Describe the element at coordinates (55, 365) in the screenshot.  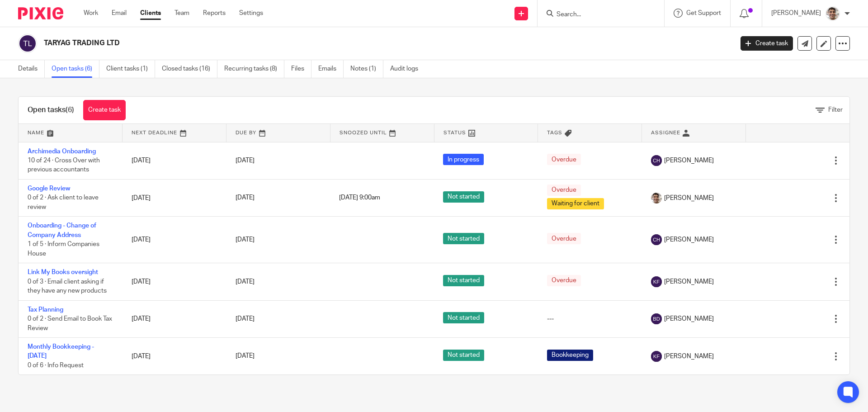
I see `span: 0 of 6 · Info Request` at that location.